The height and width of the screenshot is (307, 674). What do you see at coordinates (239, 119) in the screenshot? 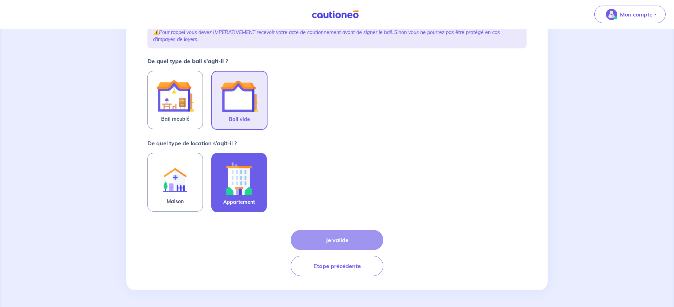
I see `span: Bail vide` at bounding box center [239, 119].